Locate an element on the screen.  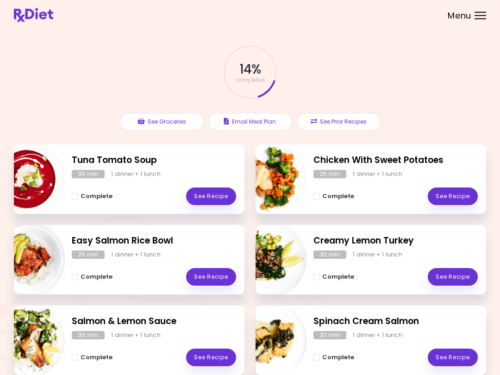
button: Complete - Chicken With Sweet Potatoes is located at coordinates (334, 197).